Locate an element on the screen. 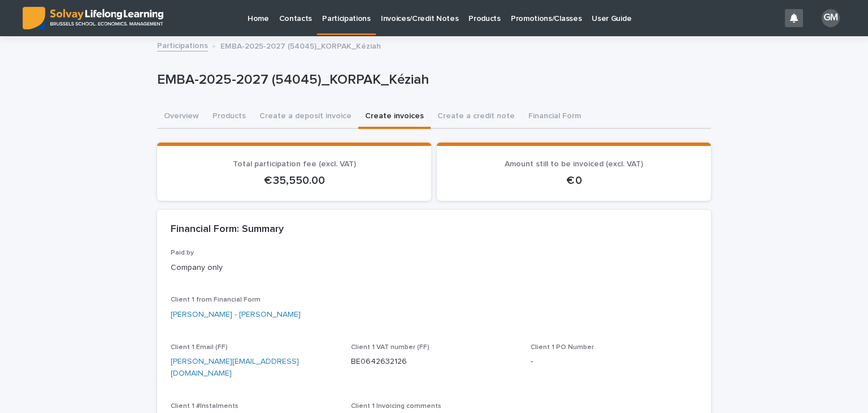 The height and width of the screenshot is (413, 868). p: BE0642632126 is located at coordinates (434, 361).